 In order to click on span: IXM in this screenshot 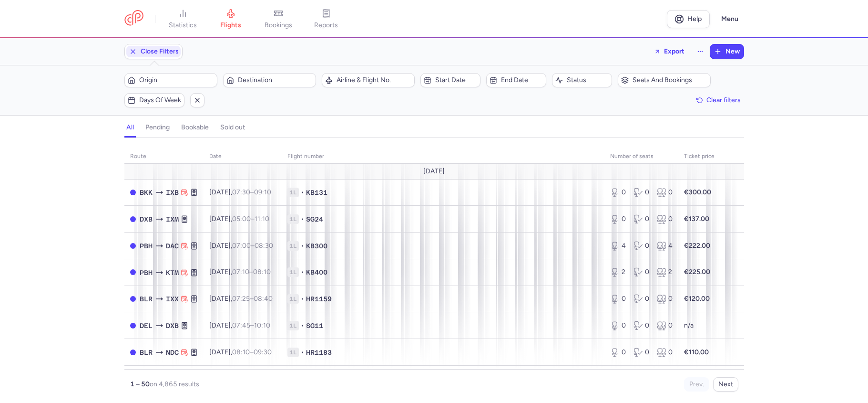, I will do `click(172, 219)`.